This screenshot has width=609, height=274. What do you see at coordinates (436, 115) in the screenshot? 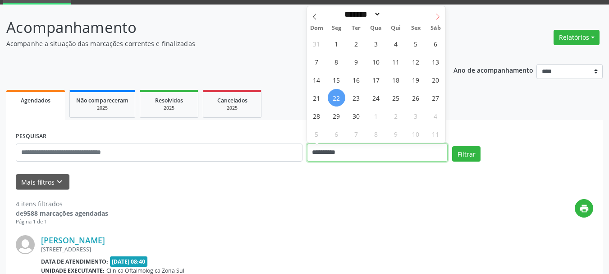
I see `span: Outubro 4, 2025` at bounding box center [436, 115].